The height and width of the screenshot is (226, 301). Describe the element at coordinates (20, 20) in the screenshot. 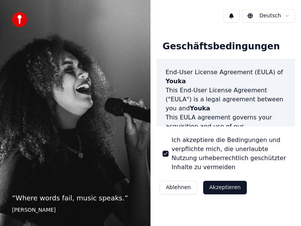

I see `img: youka` at that location.